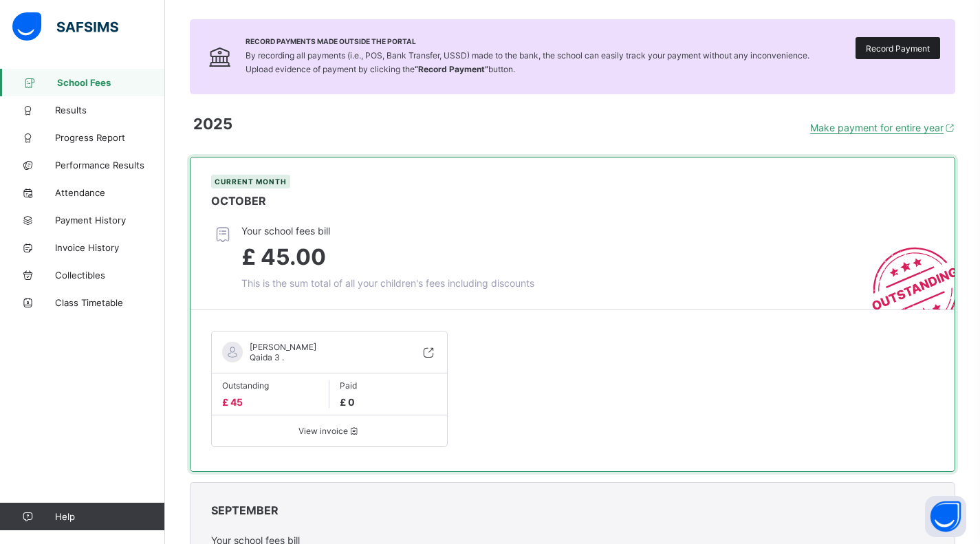  Describe the element at coordinates (110, 192) in the screenshot. I see `span: Attendance` at that location.